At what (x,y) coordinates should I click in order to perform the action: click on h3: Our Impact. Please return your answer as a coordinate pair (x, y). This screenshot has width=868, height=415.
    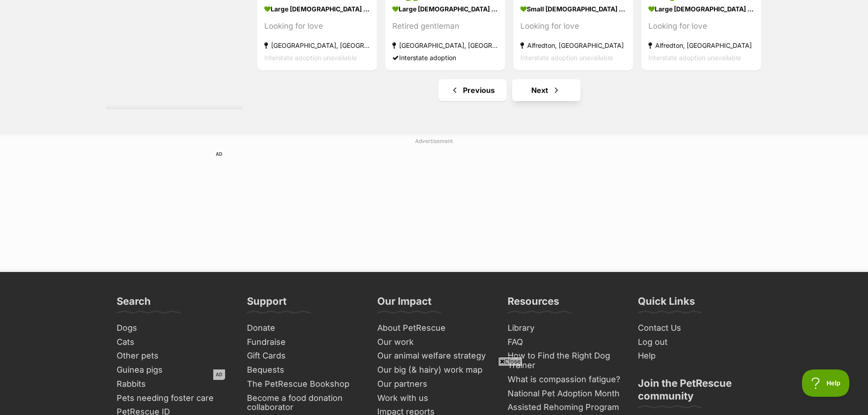
    Looking at the image, I should click on (404, 304).